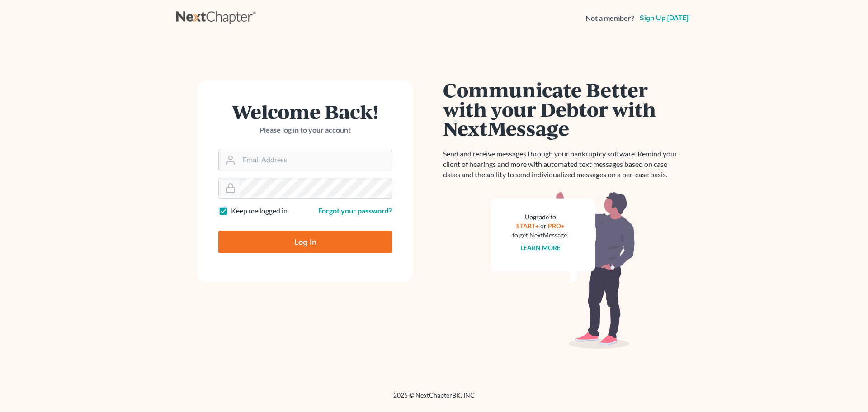  I want to click on a: START+, so click(528, 226).